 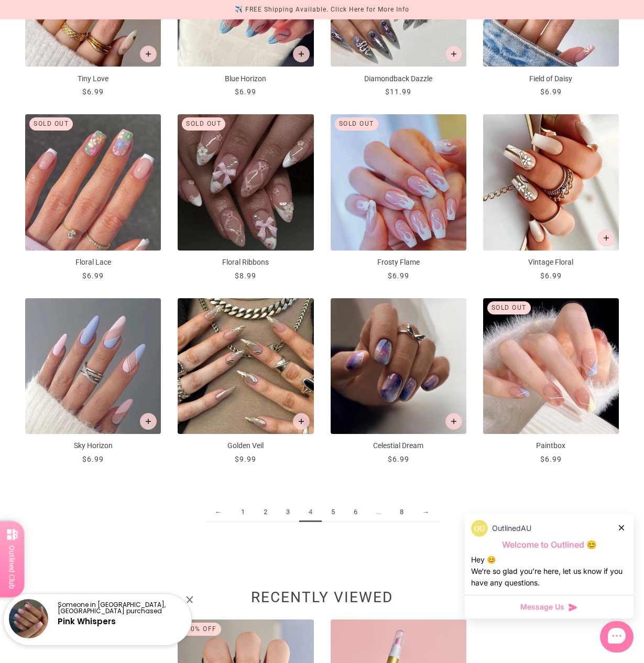 What do you see at coordinates (201, 629) in the screenshot?
I see `div: 20% Off` at bounding box center [201, 629].